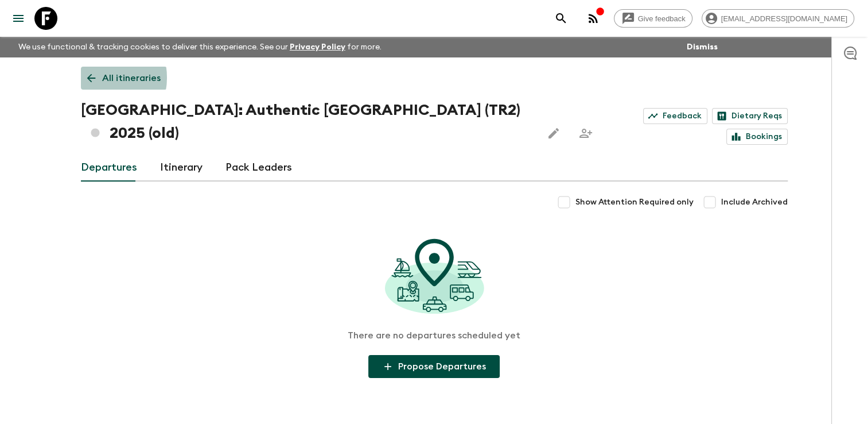  I want to click on a: Give feedback, so click(653, 18).